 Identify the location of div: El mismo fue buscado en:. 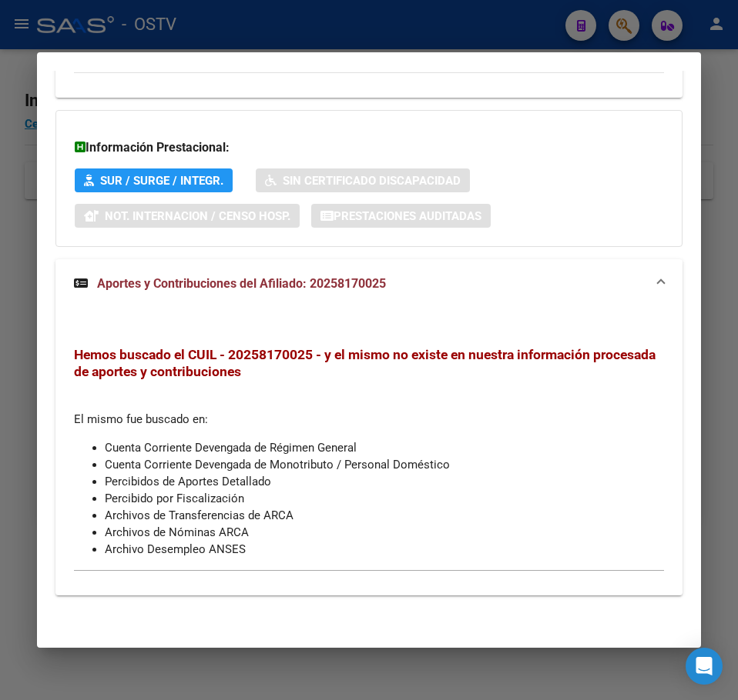
(369, 452).